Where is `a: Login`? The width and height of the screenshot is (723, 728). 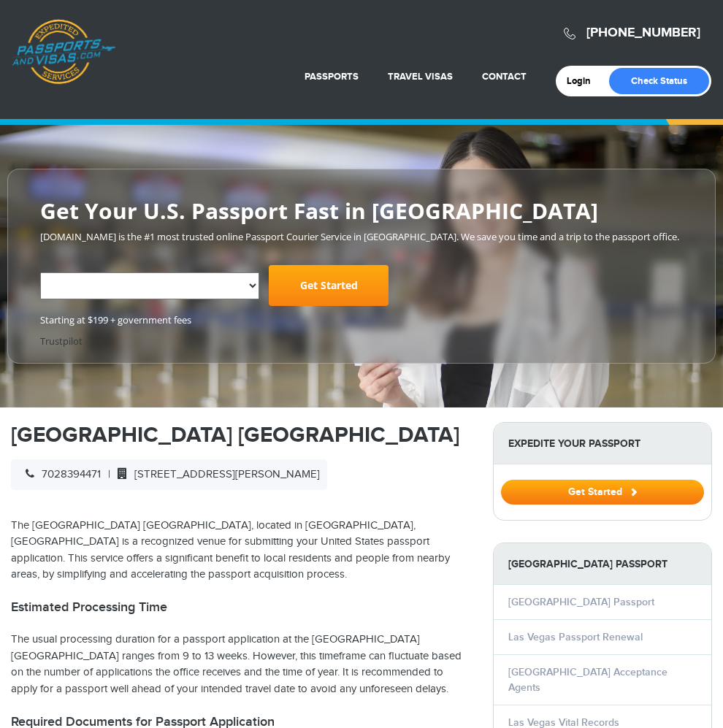 a: Login is located at coordinates (584, 81).